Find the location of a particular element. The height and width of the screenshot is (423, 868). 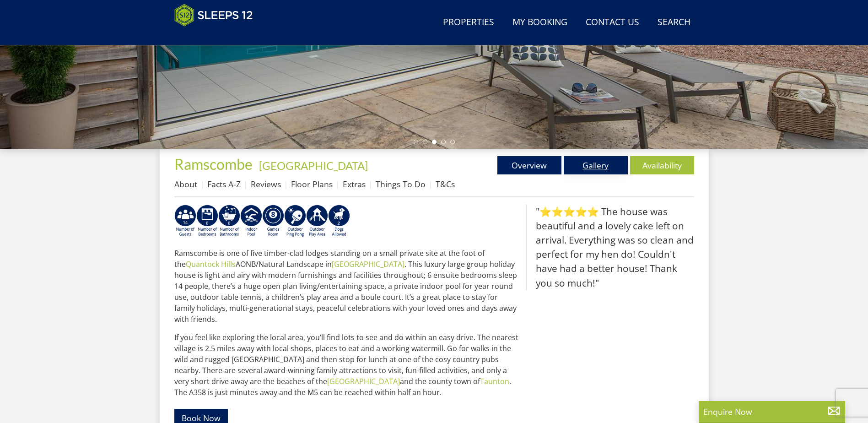

a: Overview is located at coordinates (530, 165).